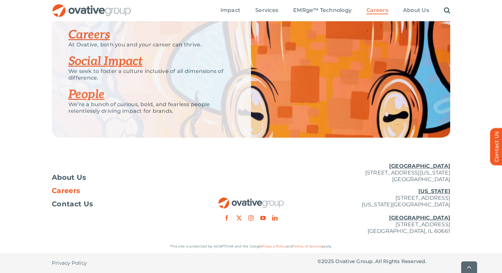  I want to click on span: 2025, so click(328, 261).